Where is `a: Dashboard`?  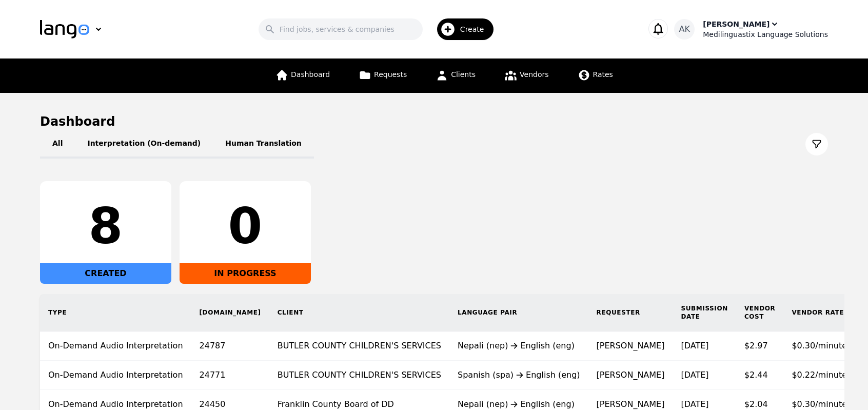 a: Dashboard is located at coordinates (303, 75).